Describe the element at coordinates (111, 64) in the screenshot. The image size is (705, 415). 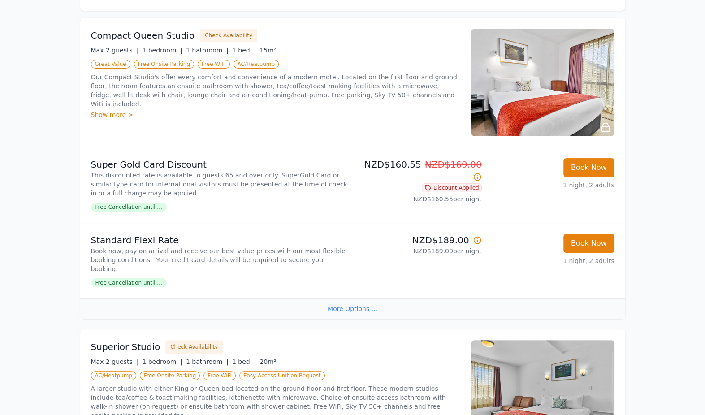
I see `span: Great Value` at that location.